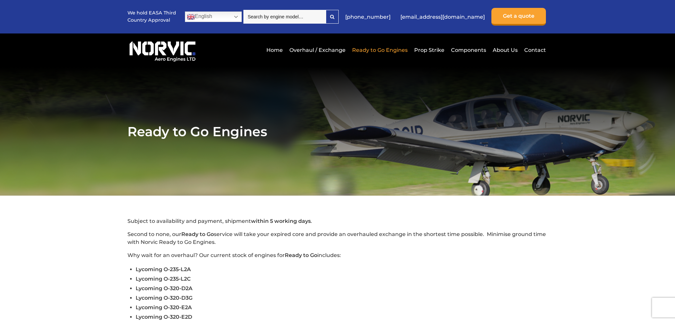 This screenshot has height=322, width=675. I want to click on a: About Us, so click(505, 50).